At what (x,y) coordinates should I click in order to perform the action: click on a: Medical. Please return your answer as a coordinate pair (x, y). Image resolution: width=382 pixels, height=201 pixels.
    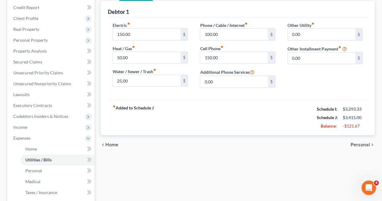
    Looking at the image, I should click on (57, 182).